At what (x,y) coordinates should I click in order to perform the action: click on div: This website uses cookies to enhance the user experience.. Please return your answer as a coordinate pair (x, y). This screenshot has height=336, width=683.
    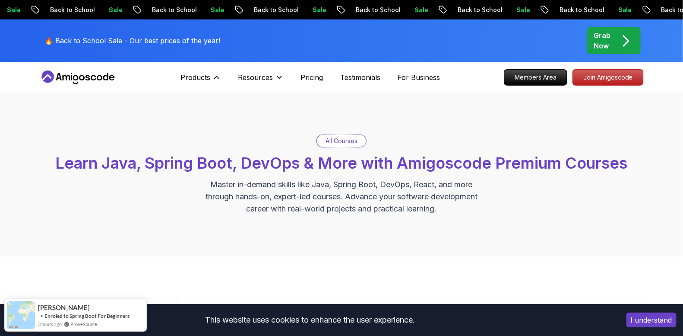
    Looking at the image, I should click on (310, 320).